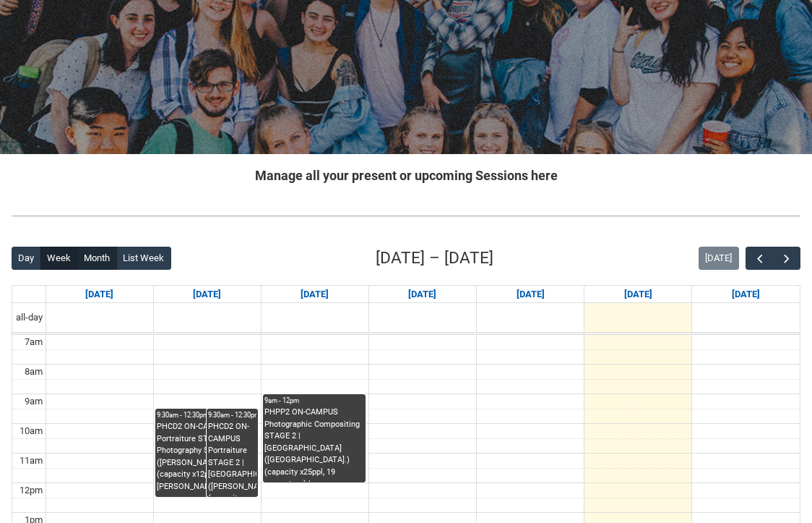 This screenshot has width=812, height=523. I want to click on button: Day, so click(26, 258).